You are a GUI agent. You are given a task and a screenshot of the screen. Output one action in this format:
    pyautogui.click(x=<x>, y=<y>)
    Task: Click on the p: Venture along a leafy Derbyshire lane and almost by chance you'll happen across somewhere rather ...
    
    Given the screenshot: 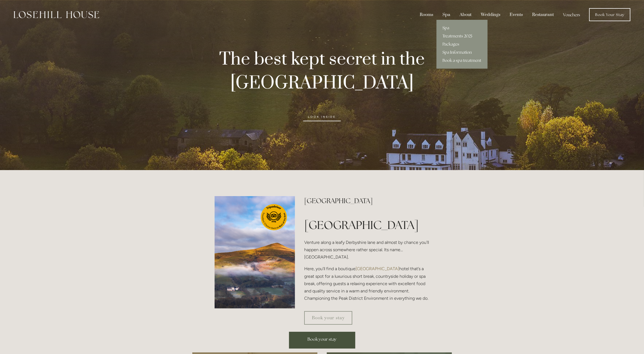 What is the action you would take?
    pyautogui.click(x=367, y=250)
    